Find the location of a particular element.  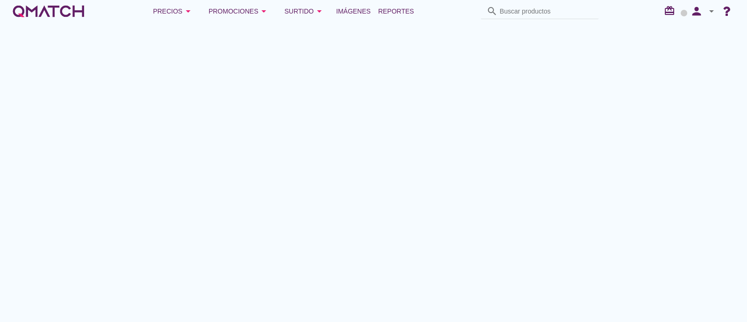

div: white-qmatch-logo is located at coordinates (49, 11).